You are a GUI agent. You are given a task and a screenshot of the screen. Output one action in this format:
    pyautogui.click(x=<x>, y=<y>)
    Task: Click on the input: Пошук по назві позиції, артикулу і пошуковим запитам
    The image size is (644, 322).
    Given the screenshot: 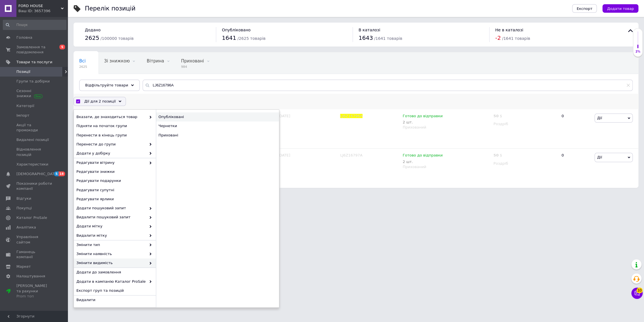 What is the action you would take?
    pyautogui.click(x=388, y=85)
    